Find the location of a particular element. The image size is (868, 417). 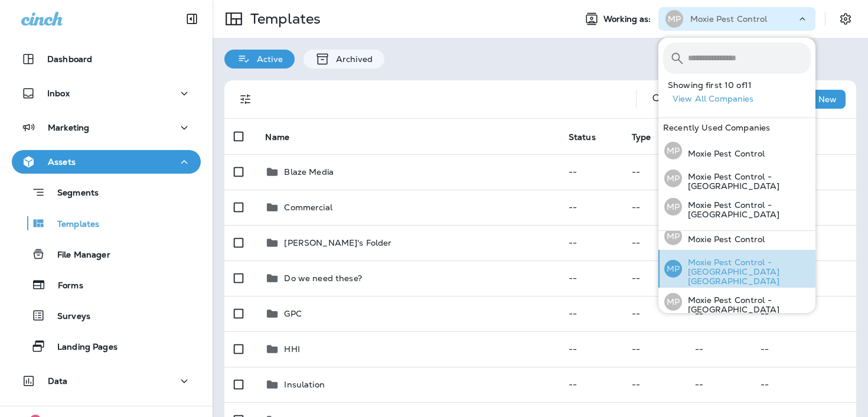

button: Collapse Sidebar is located at coordinates (192, 19).